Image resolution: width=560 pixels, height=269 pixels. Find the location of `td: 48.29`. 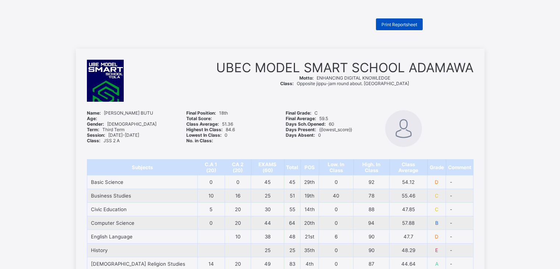

td: 48.29 is located at coordinates (409, 250).